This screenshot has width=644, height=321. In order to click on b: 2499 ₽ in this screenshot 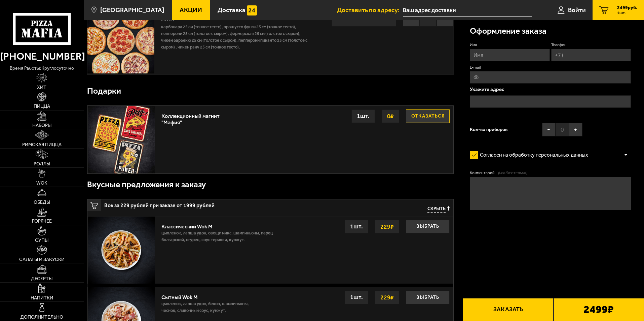, I will do `click(599, 310)`.